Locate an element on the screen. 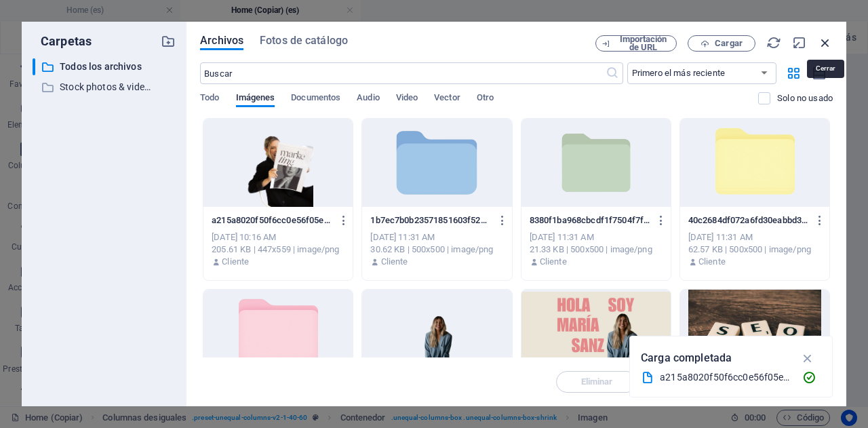 The height and width of the screenshot is (428, 868). div: a215a8020f50f6cc0e56f05ebf0f1157-removebg-preview.png is located at coordinates (725, 377).